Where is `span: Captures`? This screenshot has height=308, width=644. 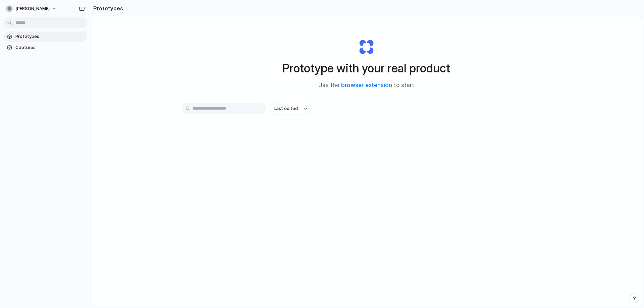 span: Captures is located at coordinates (50, 48).